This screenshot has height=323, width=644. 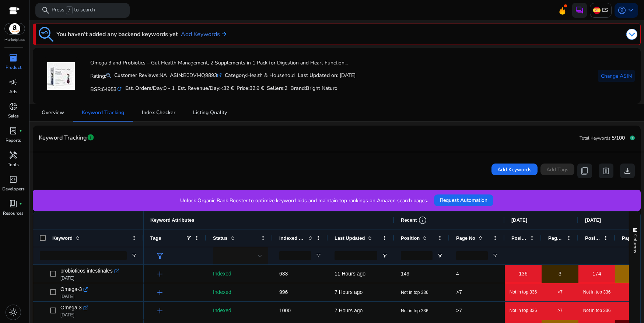 What do you see at coordinates (286, 88) in the screenshot?
I see `span: 2` at bounding box center [286, 88].